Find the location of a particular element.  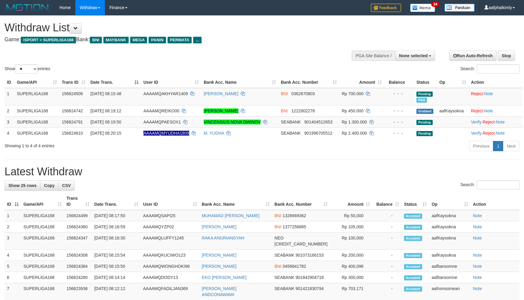

td: 156824360 is located at coordinates (78, 227).